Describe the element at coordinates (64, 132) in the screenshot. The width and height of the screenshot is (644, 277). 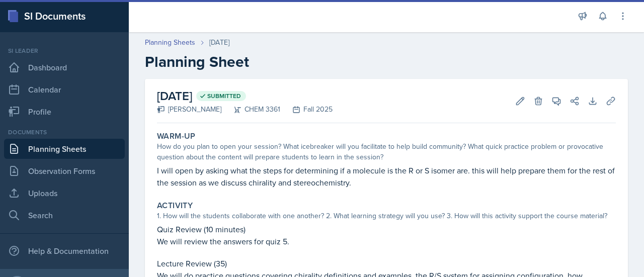
I see `div: Documents` at that location.